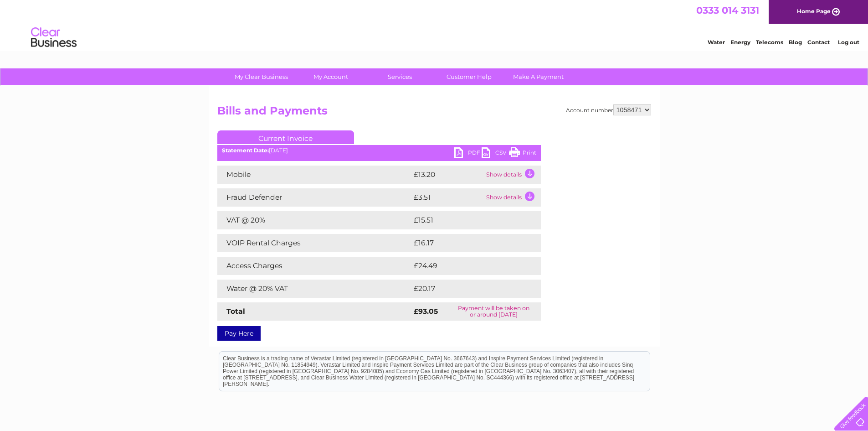 The width and height of the screenshot is (868, 431). What do you see at coordinates (469, 77) in the screenshot?
I see `a: Customer Help` at bounding box center [469, 77].